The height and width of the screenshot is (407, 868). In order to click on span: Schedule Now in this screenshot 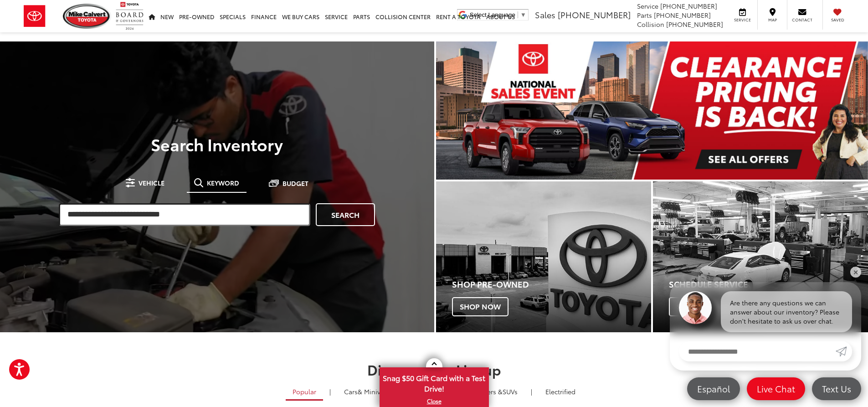, I will do `click(706, 307)`.